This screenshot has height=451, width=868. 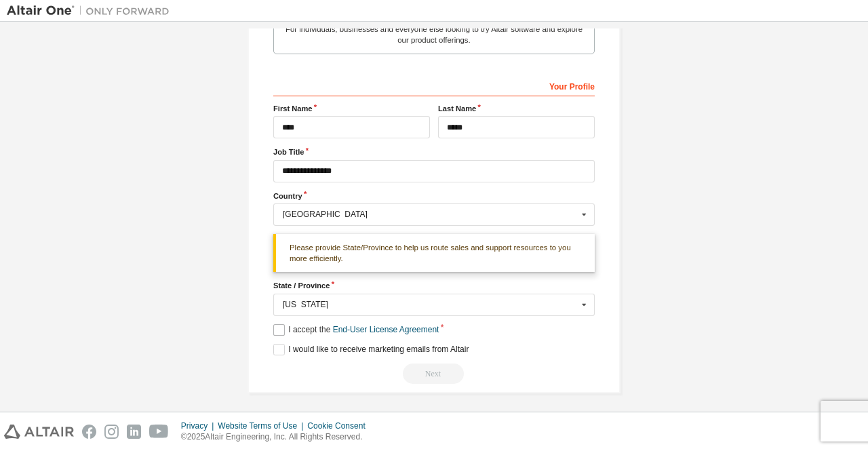 What do you see at coordinates (371, 349) in the screenshot?
I see `label: I would like to receive marketing emails from Altair` at bounding box center [371, 349].